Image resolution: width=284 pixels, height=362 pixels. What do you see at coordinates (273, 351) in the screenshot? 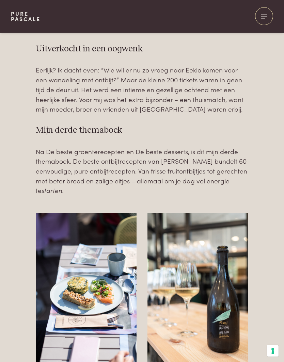
I see `button: Uw voorkeuren voor toestemming voor trackingtechnologieën` at bounding box center [273, 351].